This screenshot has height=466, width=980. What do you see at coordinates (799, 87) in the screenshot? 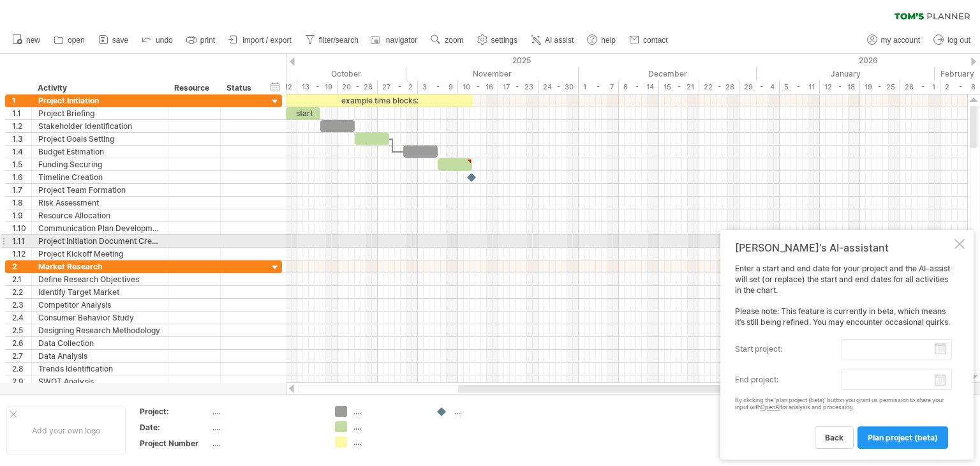
I see `div: 5 - 11` at bounding box center [799, 87].